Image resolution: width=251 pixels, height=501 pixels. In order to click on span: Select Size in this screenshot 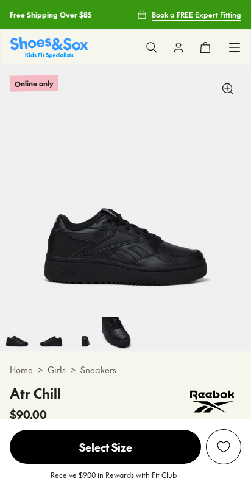, I will do `click(105, 446)`.